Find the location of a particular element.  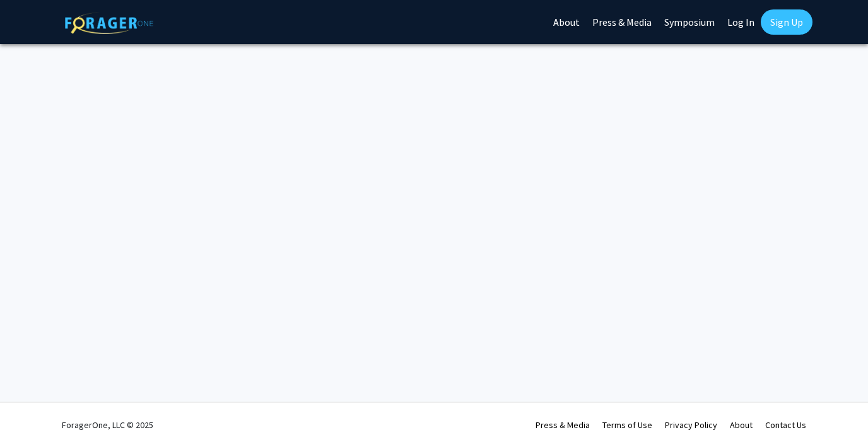

div: ForagerOne, LLC © 2025 is located at coordinates (107, 425).